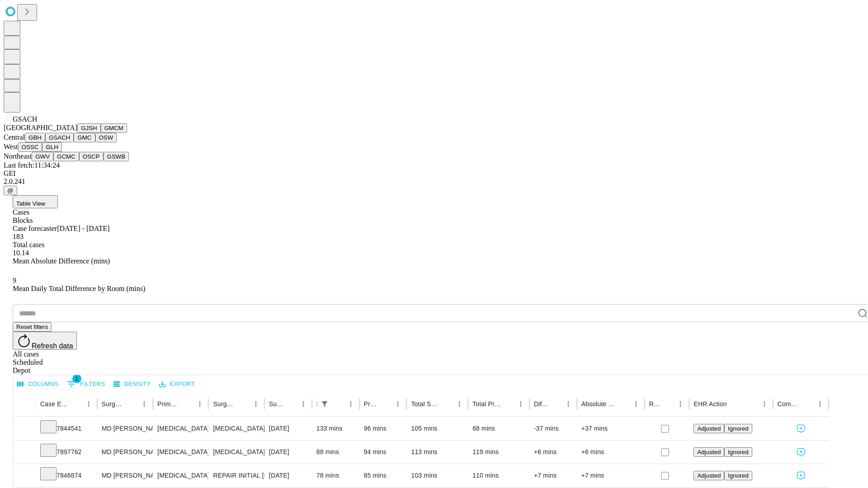 This screenshot has height=488, width=868. What do you see at coordinates (371, 404) in the screenshot?
I see `div: Predicted In Room Duration` at bounding box center [371, 404].